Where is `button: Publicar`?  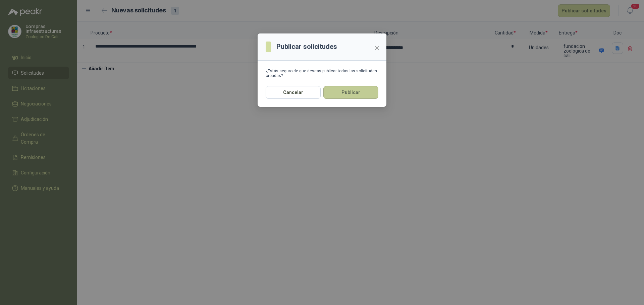
button: Publicar is located at coordinates (351, 93).